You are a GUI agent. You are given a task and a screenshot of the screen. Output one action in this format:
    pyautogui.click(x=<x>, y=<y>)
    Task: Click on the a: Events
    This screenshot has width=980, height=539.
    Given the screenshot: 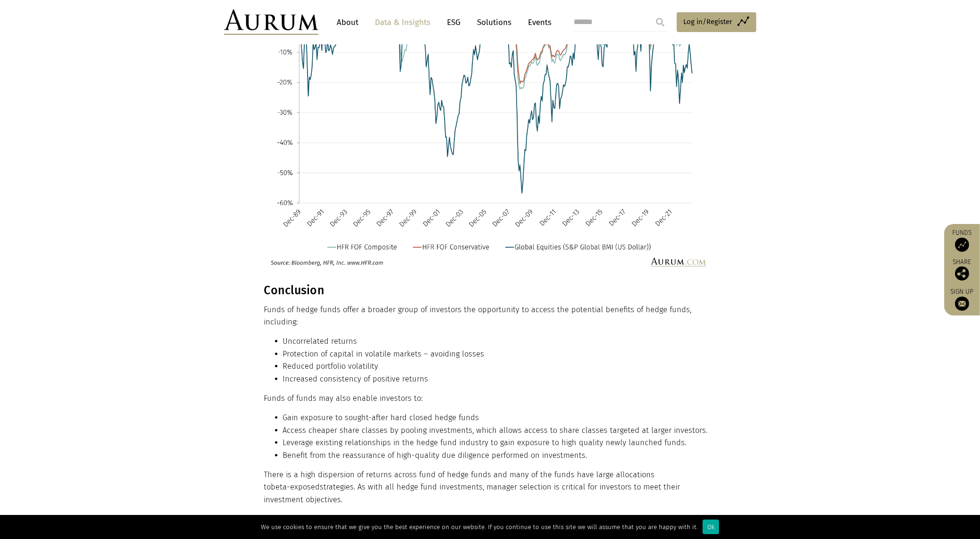 What is the action you would take?
    pyautogui.click(x=538, y=23)
    